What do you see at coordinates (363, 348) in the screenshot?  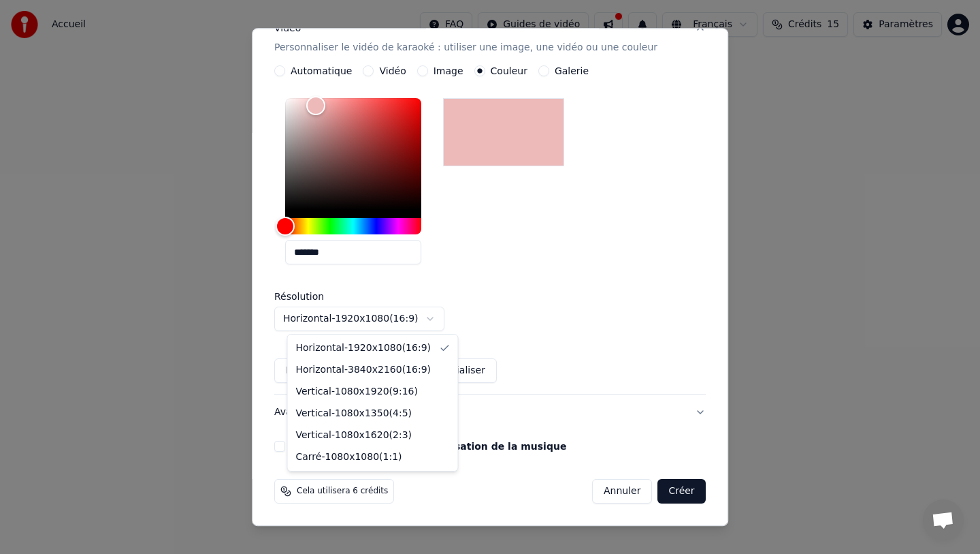 I see `div: Horizontal - 1920 x 1080 ( 16 : 9 )` at bounding box center [363, 348].